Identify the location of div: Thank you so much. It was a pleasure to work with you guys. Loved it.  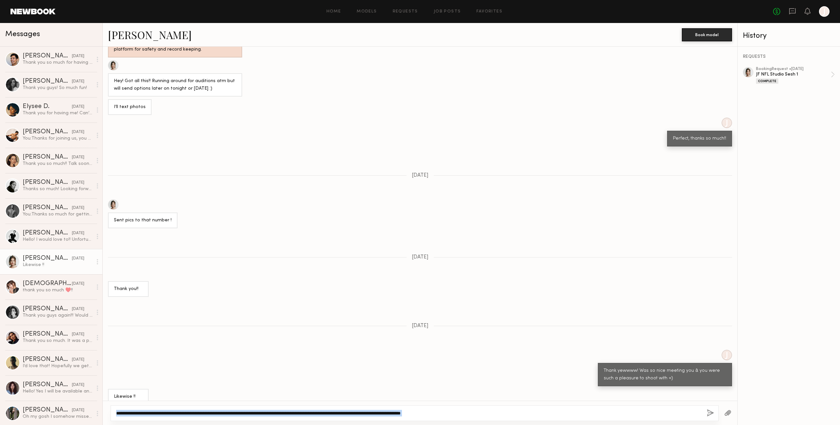
(57, 340).